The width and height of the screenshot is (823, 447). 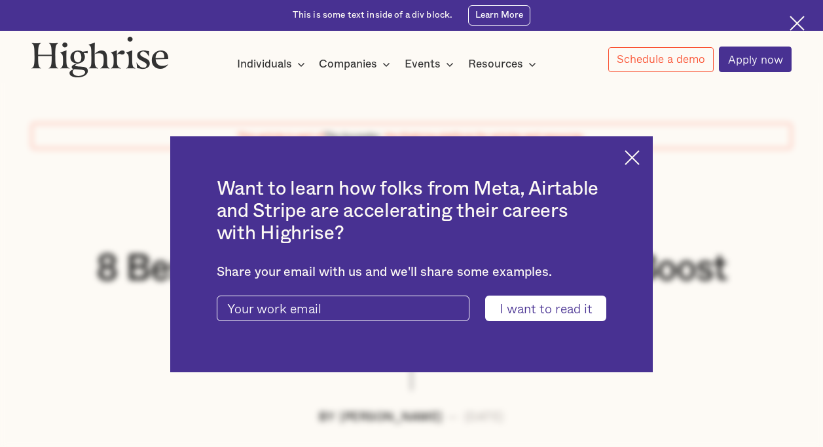 I want to click on input: Your work email, so click(x=343, y=308).